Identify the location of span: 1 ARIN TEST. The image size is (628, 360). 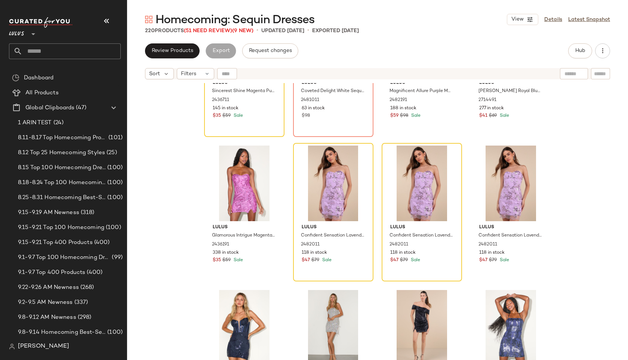
(35, 123).